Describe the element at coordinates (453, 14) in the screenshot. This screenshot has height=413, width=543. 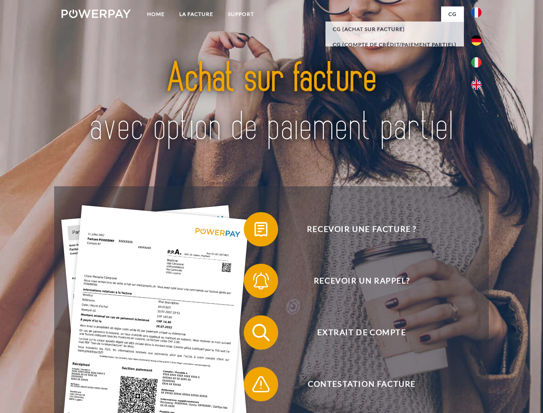
I see `a: CG` at that location.